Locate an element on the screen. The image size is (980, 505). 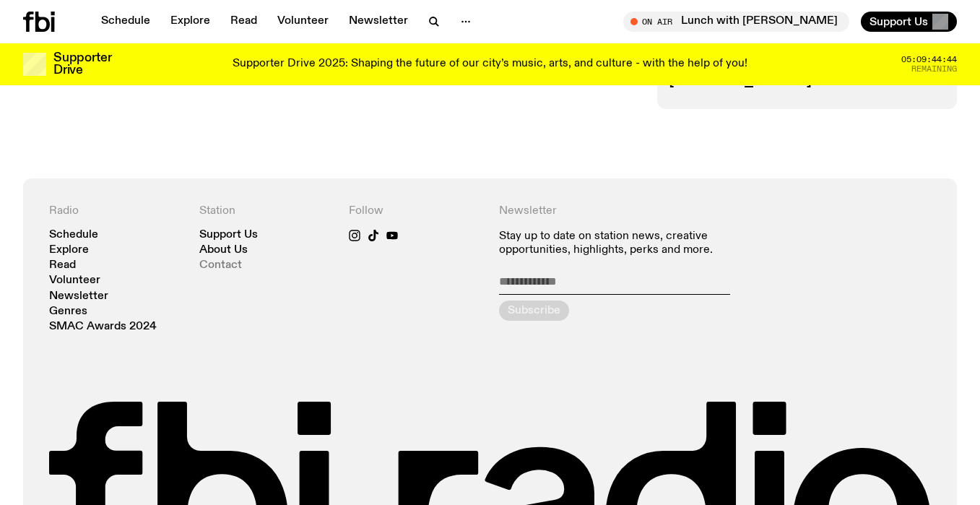
span: 05:09:44:44 is located at coordinates (929, 59).